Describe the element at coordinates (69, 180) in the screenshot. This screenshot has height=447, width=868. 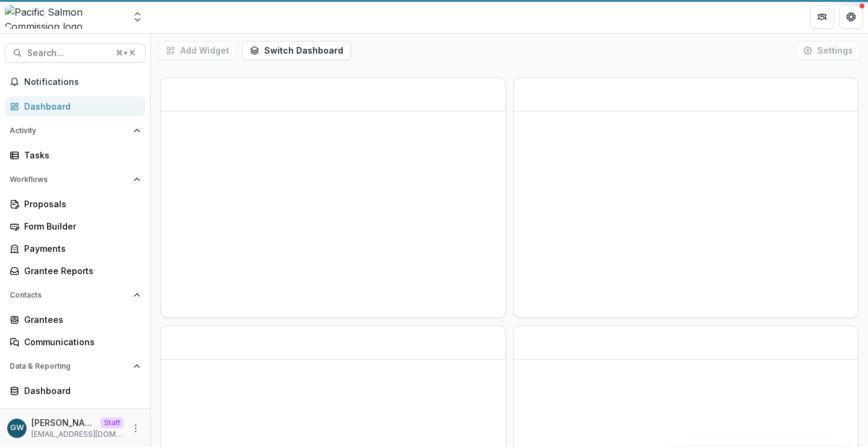
I see `span: Workflows` at that location.